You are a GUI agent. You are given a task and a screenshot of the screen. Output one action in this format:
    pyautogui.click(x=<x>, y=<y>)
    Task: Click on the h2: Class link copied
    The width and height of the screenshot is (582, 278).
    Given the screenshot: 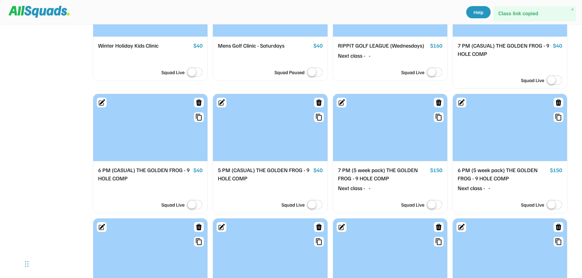 What is the action you would take?
    pyautogui.click(x=535, y=13)
    